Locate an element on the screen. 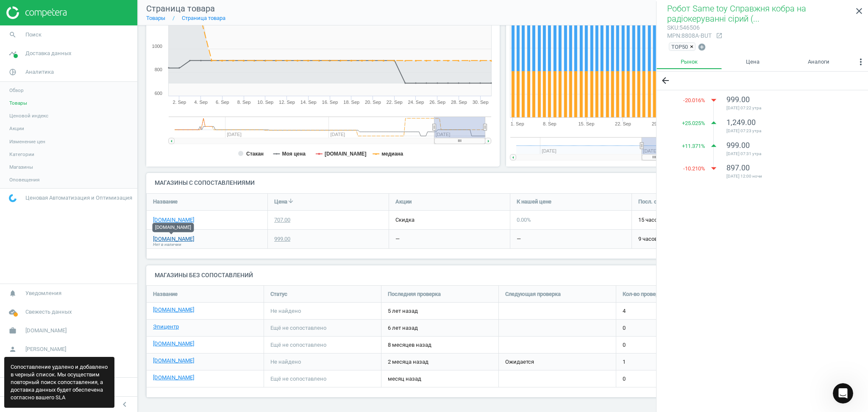  button: chevron_left is located at coordinates (125, 404).